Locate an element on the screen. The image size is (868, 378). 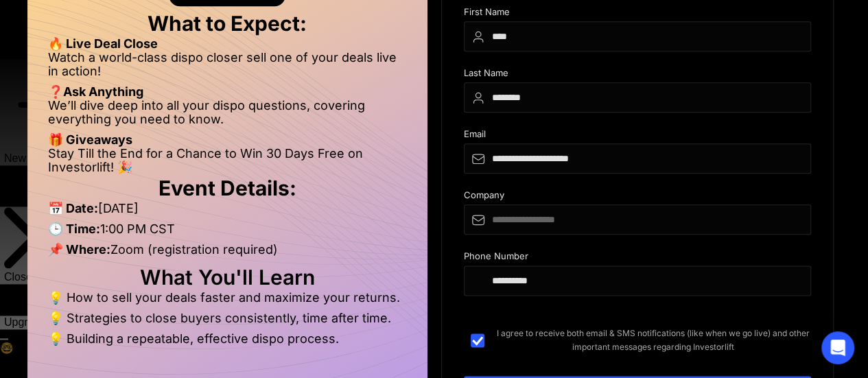
div: Email is located at coordinates (637, 136).